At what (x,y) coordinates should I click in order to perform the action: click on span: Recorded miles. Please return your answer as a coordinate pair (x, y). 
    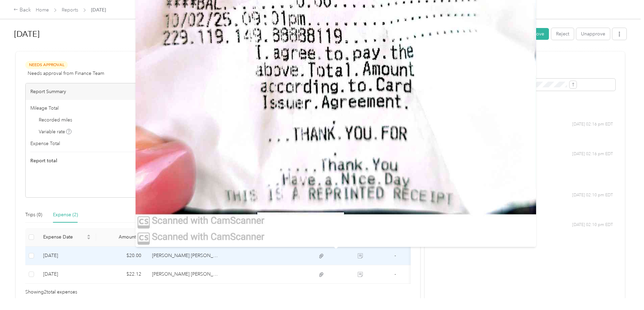
    Looking at the image, I should click on (55, 120).